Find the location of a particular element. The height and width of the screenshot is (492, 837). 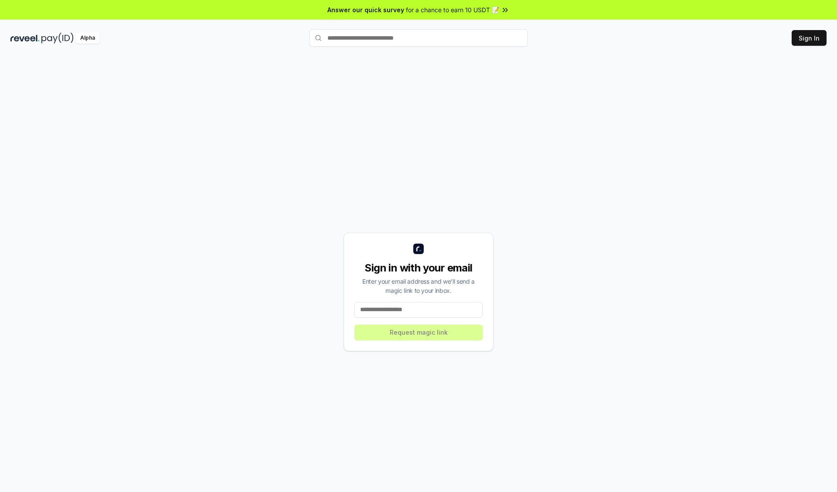

button: Sign In is located at coordinates (809, 38).